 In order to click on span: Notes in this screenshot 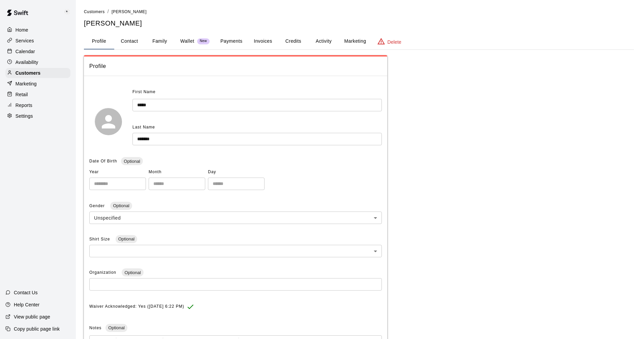, I will do `click(95, 328)`.